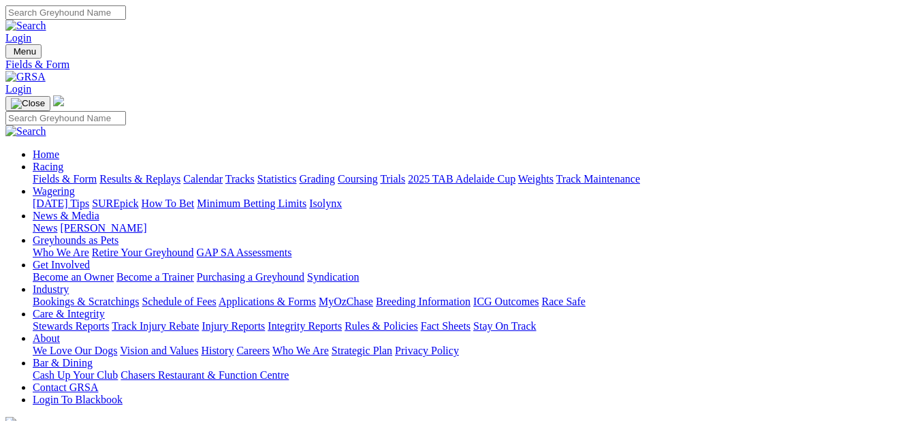  I want to click on a: About, so click(46, 338).